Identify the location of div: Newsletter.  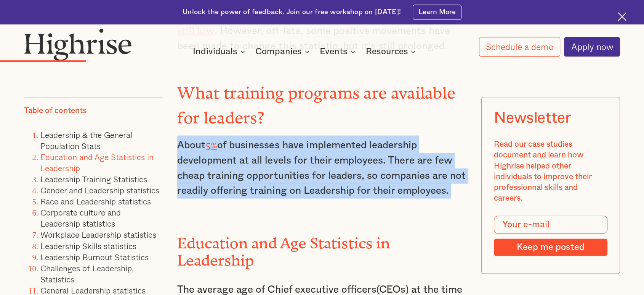
(533, 118).